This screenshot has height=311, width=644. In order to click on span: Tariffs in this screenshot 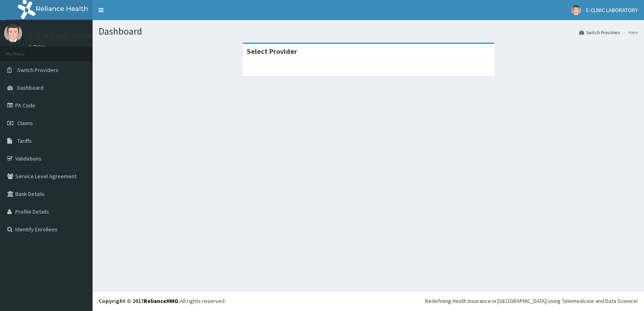, I will do `click(24, 141)`.